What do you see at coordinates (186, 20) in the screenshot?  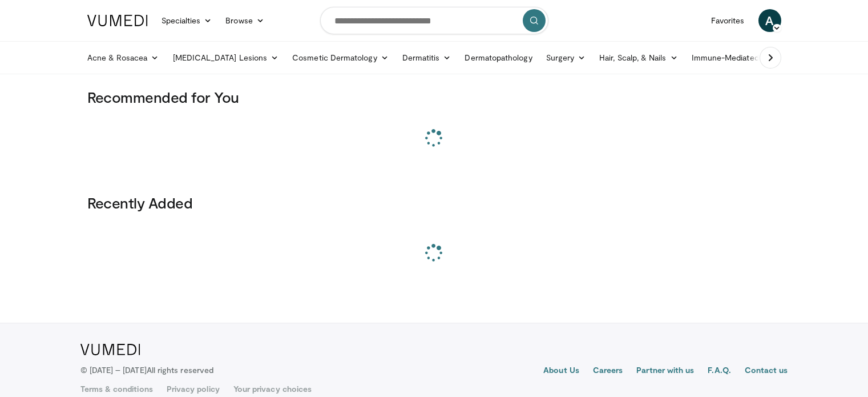 I see `a: Specialties` at bounding box center [186, 20].